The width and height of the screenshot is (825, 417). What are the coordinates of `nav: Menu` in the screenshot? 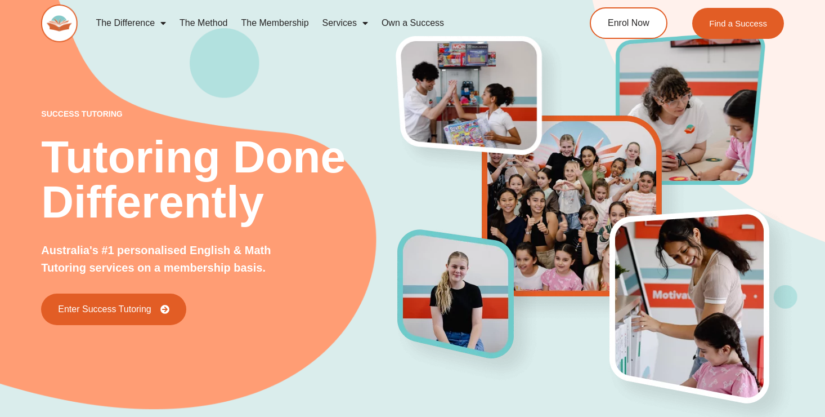 It's located at (318, 23).